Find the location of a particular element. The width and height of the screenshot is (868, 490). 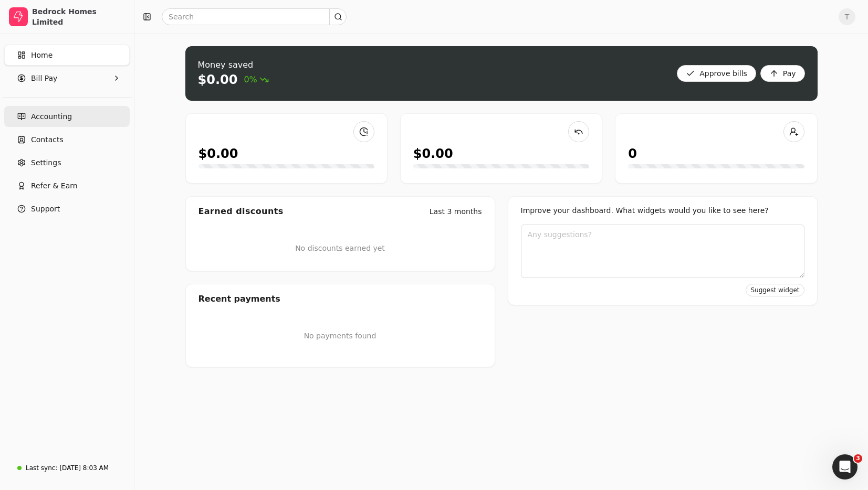

span: 3 is located at coordinates (858, 458).